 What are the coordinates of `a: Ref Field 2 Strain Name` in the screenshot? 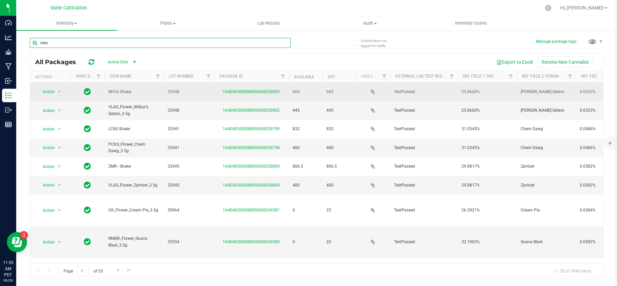 It's located at (547, 76).